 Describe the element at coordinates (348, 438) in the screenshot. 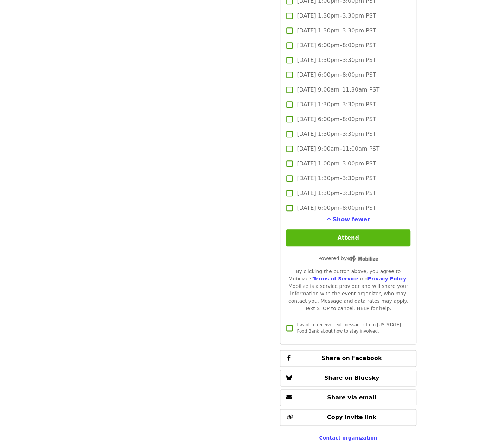

I see `span: Contact organization` at that location.